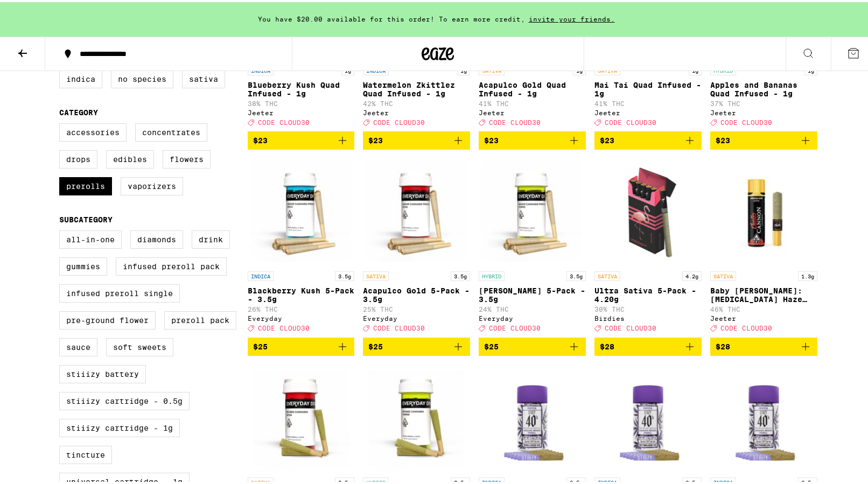  What do you see at coordinates (301, 210) in the screenshot?
I see `img: Everyday - Blackberry Kush 5-Pack - 3.5g` at bounding box center [301, 210].